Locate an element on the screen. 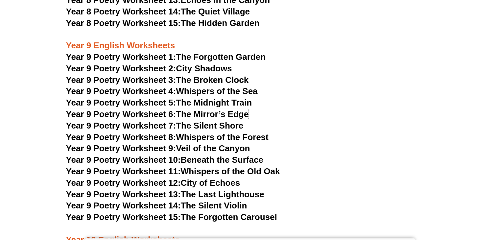 This screenshot has width=500, height=240. a: Year 9 Poetry Worksheet 12:City of Echoes is located at coordinates (153, 183).